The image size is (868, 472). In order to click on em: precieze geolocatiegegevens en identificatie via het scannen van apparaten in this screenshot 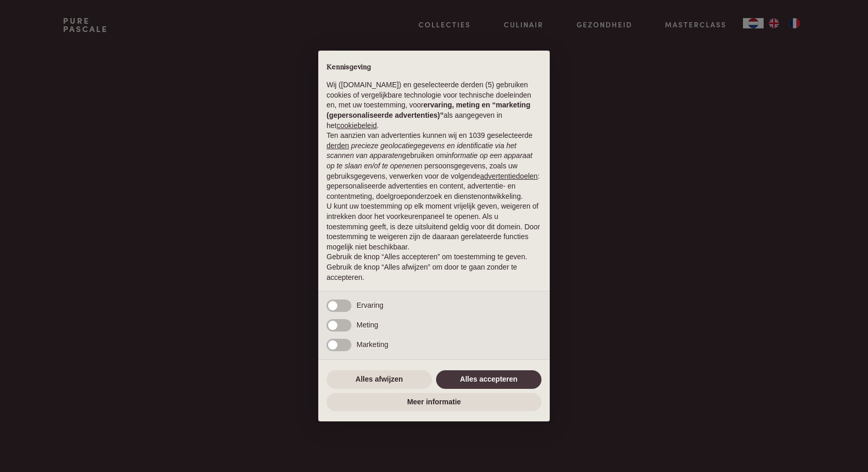, I will do `click(422, 151)`.